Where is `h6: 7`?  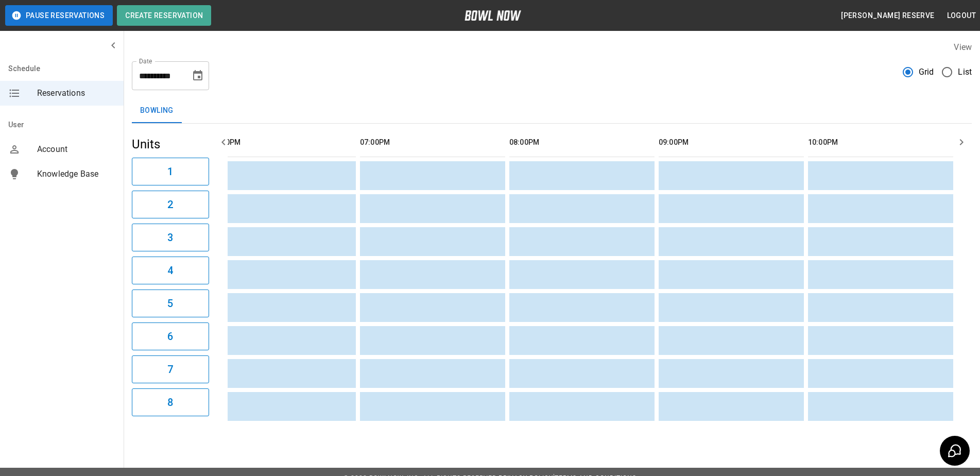 h6: 7 is located at coordinates (170, 370).